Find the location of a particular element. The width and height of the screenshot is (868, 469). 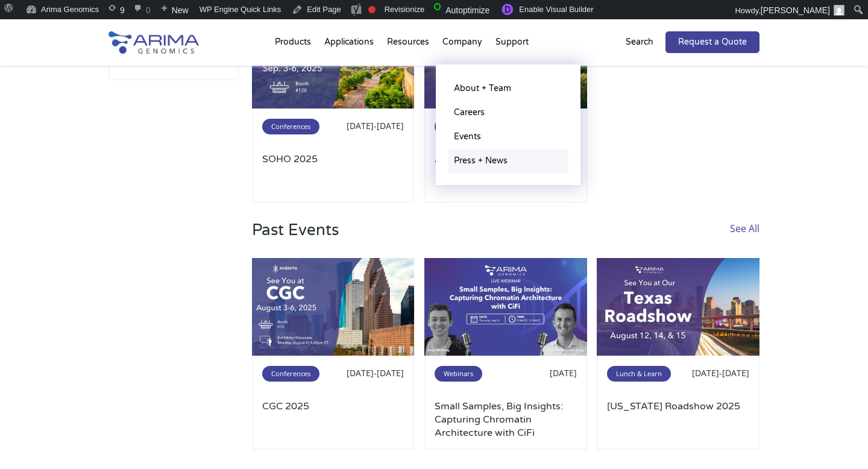

a: Request a Quote is located at coordinates (712, 43).